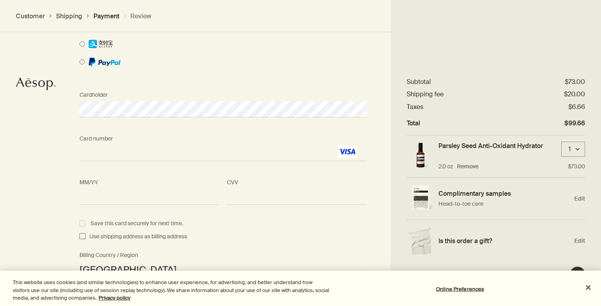 The height and width of the screenshot is (306, 601). What do you see at coordinates (491, 146) in the screenshot?
I see `h3: Parsley Seed Anti-Oxidant Hydrator` at bounding box center [491, 146].